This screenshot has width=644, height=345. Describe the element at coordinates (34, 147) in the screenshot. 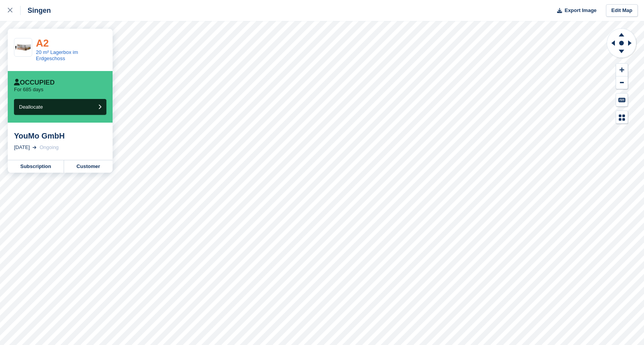

I see `img: arrow-right-light-icn-cde0832a797a2874e46488d9cf13f60e5c3a73dbe684e267c42b8395dfbc2abf.svg` at that location.